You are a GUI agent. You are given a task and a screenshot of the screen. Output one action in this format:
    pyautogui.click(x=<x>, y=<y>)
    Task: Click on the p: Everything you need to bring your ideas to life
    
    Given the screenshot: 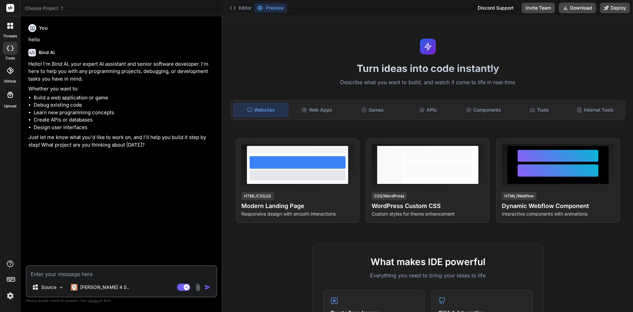 What is the action you would take?
    pyautogui.click(x=428, y=275)
    